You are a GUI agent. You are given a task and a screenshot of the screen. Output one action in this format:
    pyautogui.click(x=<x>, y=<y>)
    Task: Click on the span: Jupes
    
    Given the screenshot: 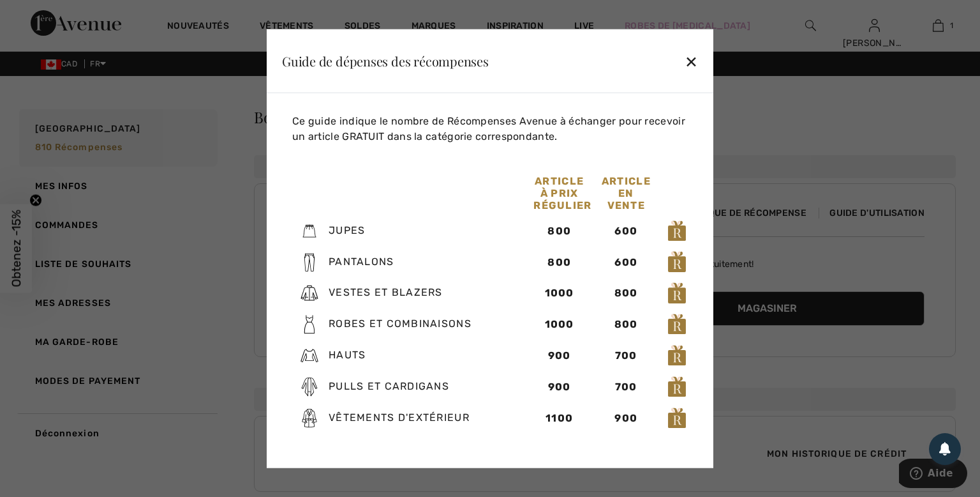 What is the action you would take?
    pyautogui.click(x=347, y=230)
    